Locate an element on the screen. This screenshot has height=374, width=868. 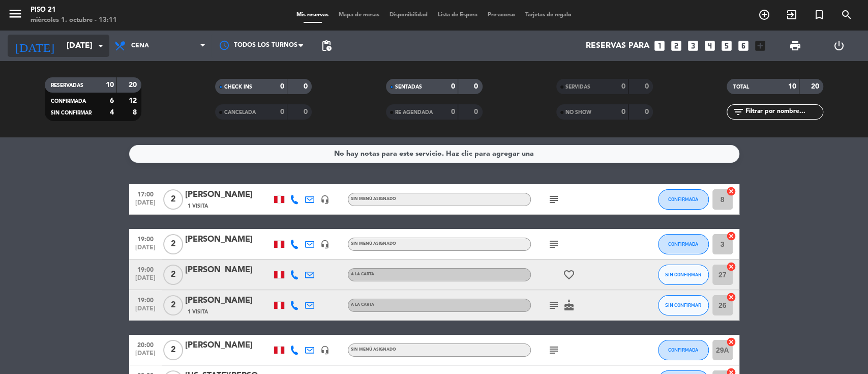
i: looks_4 is located at coordinates (710, 46).